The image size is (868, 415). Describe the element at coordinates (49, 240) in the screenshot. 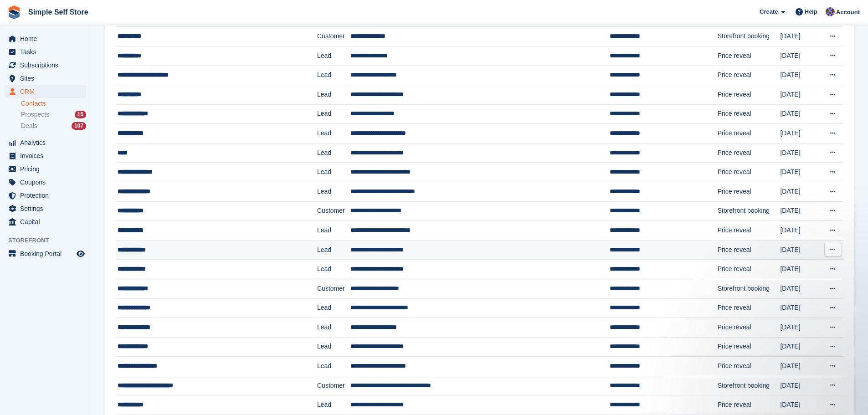

I see `span: Storefront` at that location.